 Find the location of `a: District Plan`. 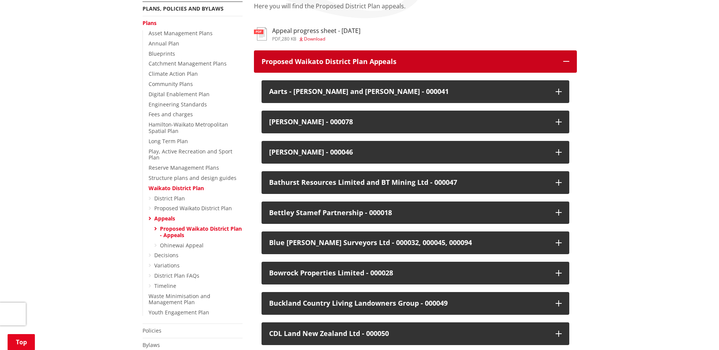

a: District Plan is located at coordinates (169, 198).